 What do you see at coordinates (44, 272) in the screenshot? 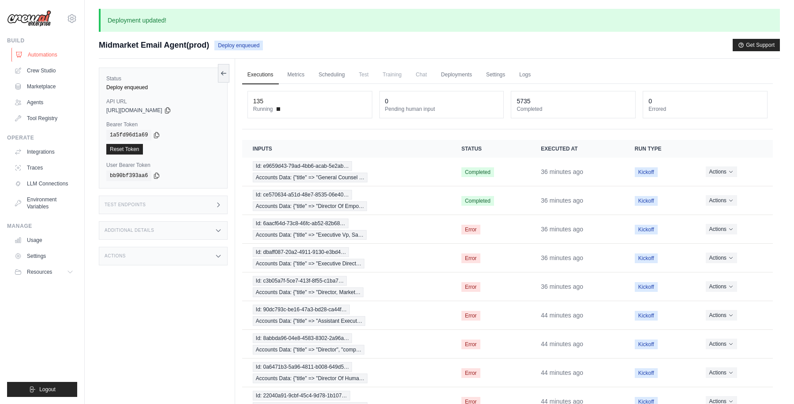
I see `button: Resources` at bounding box center [44, 272].